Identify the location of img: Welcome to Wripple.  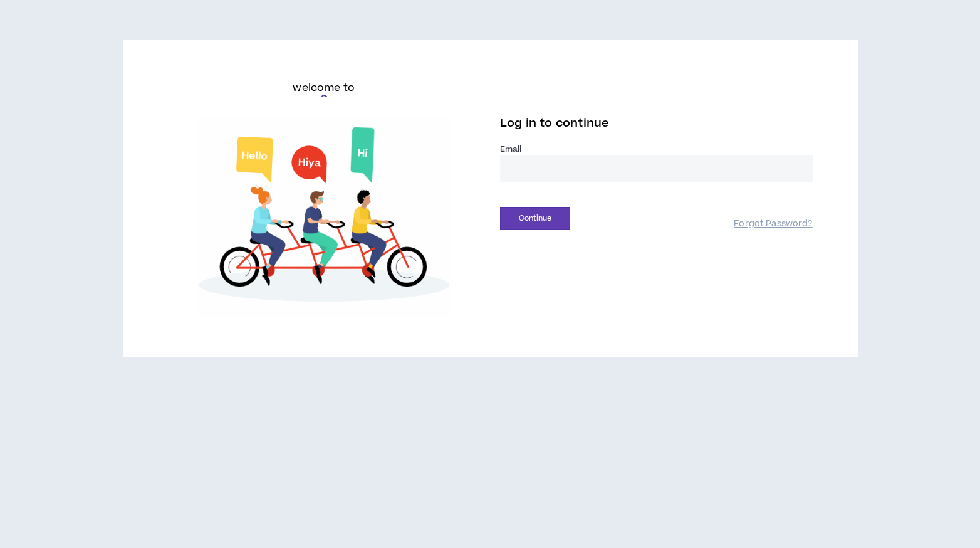
(324, 217).